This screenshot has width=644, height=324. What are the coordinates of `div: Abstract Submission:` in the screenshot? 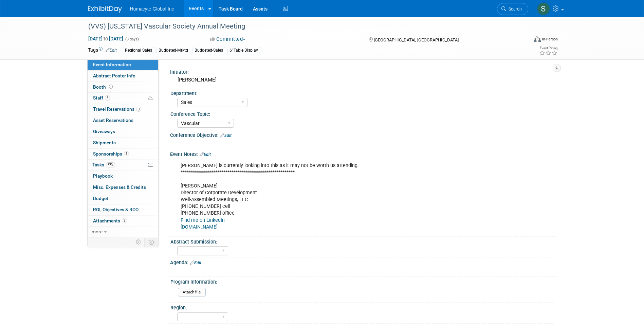 It's located at (362, 241).